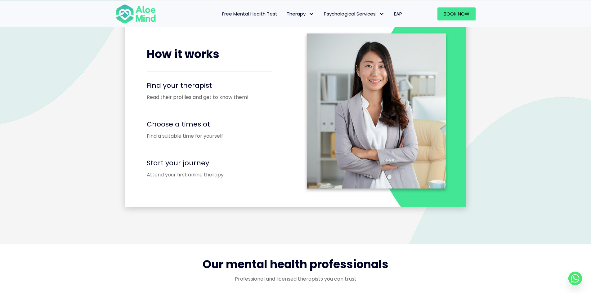  What do you see at coordinates (296, 265) in the screenshot?
I see `span: Our mental health professionals` at bounding box center [296, 265].